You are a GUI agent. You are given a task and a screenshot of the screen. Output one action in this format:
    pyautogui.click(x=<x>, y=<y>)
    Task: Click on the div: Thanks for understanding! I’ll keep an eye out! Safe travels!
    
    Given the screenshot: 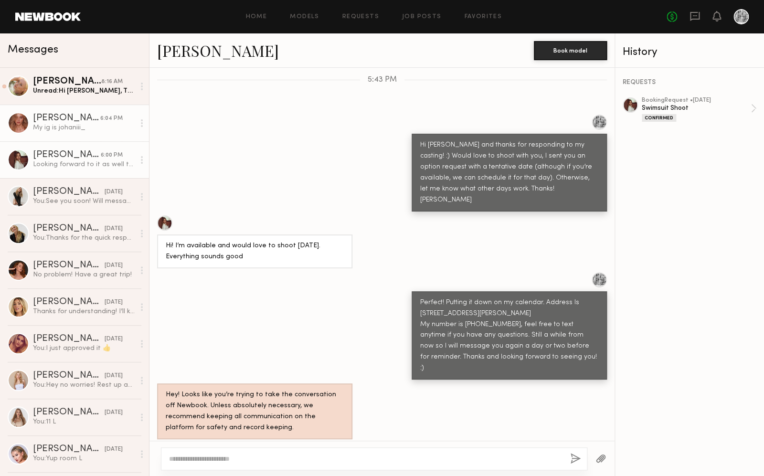 What is the action you would take?
    pyautogui.click(x=84, y=311)
    